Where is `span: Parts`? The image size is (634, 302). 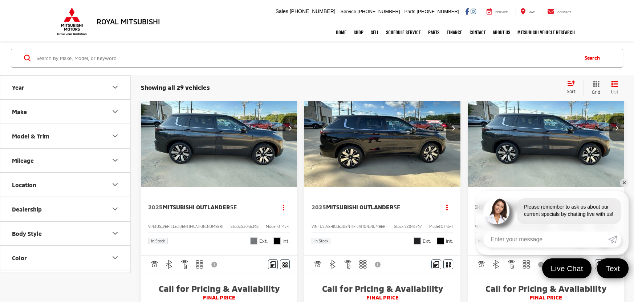 span: Parts is located at coordinates (409, 11).